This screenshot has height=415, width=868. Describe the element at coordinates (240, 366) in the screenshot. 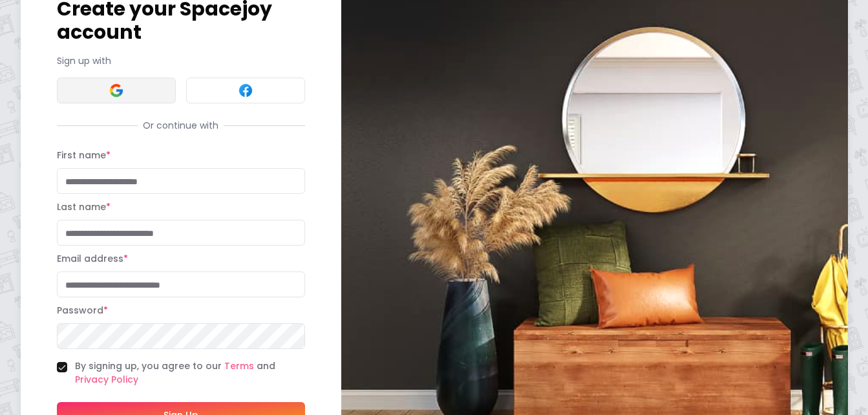

I see `a: Terms` at that location.